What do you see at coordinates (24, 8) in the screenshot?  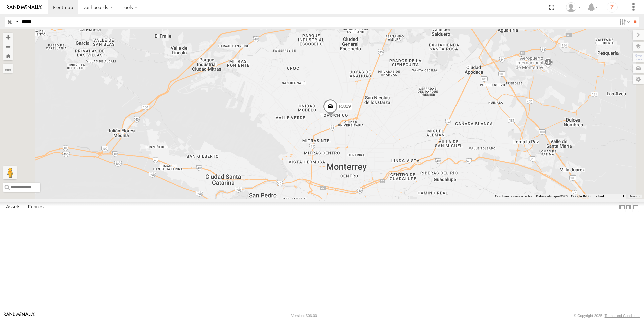 I see `img: rand-logo.svg` at bounding box center [24, 8].